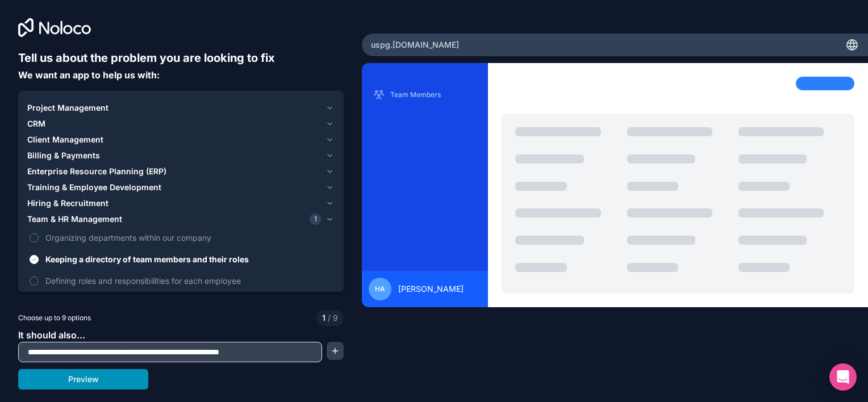 The image size is (868, 402). Describe the element at coordinates (181, 172) in the screenshot. I see `button: Enterprise Resource Planning (ERP)` at that location.